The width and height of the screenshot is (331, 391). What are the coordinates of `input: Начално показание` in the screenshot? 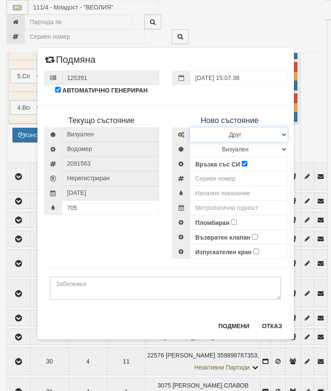 It's located at (238, 193).